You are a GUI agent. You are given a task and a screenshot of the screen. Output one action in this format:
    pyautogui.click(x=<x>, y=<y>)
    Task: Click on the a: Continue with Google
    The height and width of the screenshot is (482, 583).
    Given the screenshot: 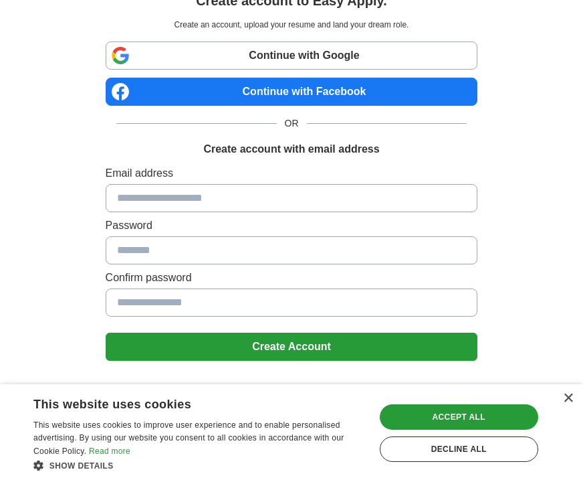 What is the action you would take?
    pyautogui.click(x=292, y=56)
    